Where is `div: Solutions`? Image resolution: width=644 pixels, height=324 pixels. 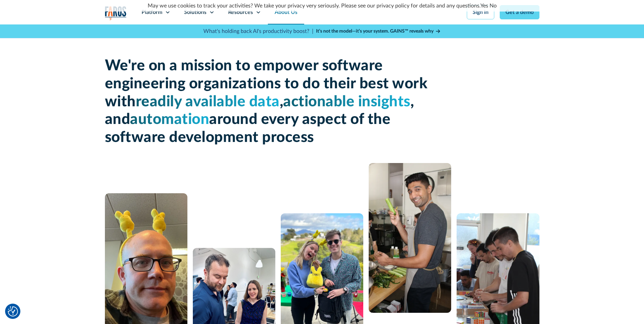
div: Solutions is located at coordinates (195, 12).